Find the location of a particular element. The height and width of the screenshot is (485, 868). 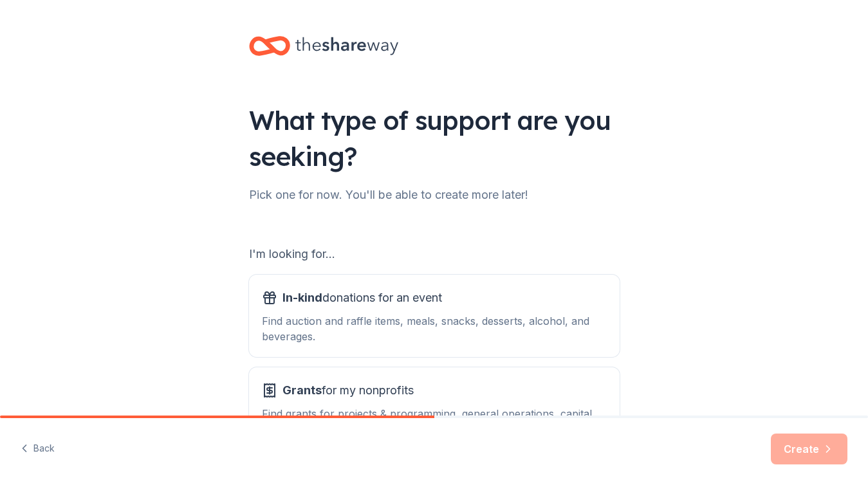

div: Pick one for now. You'll be able to create more later! is located at coordinates (434, 195).